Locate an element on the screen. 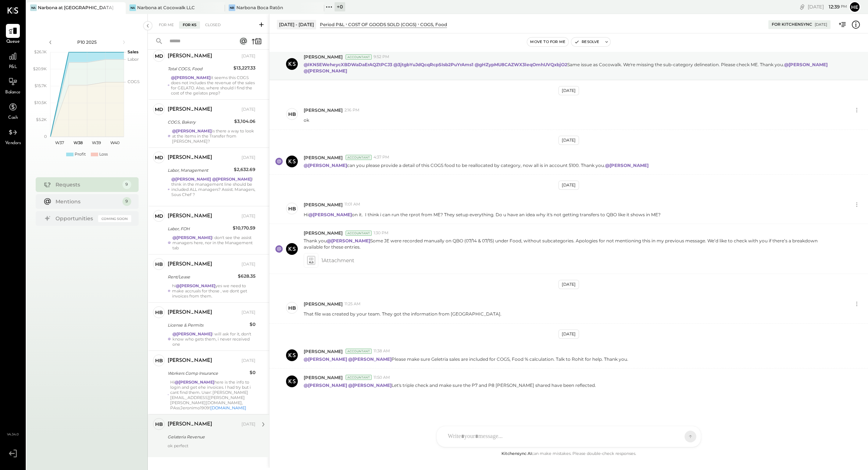 The width and height of the screenshot is (868, 470). text: $10.5K is located at coordinates (41, 102).